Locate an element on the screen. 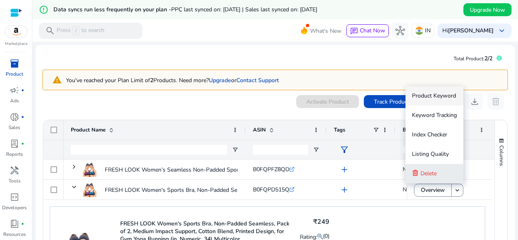 This screenshot has width=518, height=240. p: You've reached your Plan Limit of Products. Need more? is located at coordinates (173, 80).